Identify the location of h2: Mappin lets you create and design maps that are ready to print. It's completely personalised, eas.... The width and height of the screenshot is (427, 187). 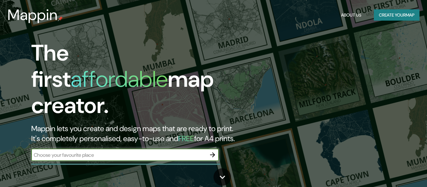
(138, 134).